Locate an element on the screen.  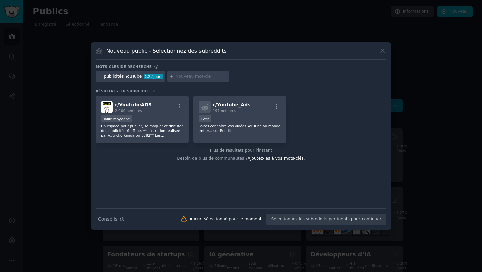
input: Nouveau mot-clé is located at coordinates (201, 77).